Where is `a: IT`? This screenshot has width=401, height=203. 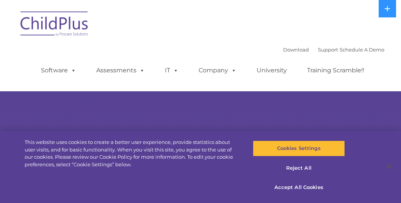 a: IT is located at coordinates (172, 70).